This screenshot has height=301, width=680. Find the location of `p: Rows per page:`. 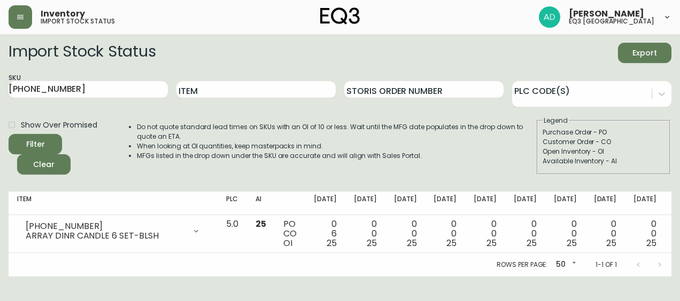

p: Rows per page: is located at coordinates (522, 265).